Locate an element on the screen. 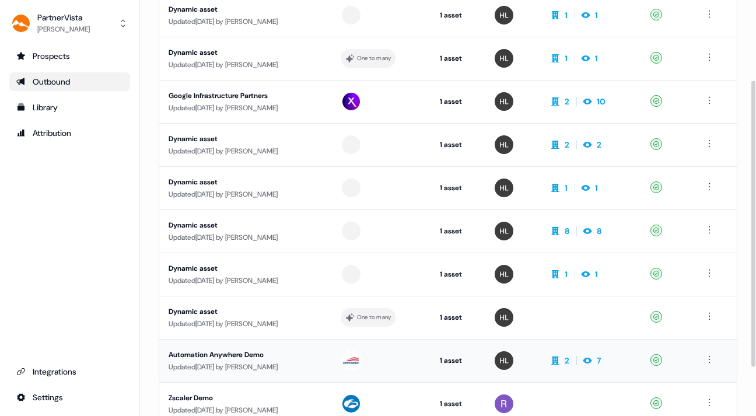 The height and width of the screenshot is (416, 756). div: 7 is located at coordinates (599, 361).